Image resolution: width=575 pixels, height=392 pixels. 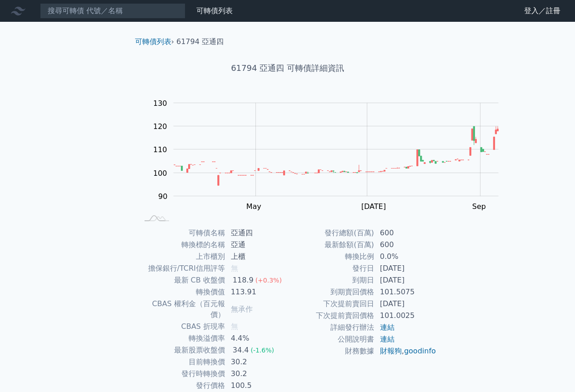 I want to click on td: 上市櫃別, so click(x=182, y=257).